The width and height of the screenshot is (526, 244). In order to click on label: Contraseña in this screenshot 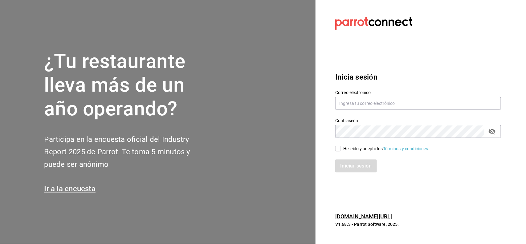, I will do `click(418, 121)`.